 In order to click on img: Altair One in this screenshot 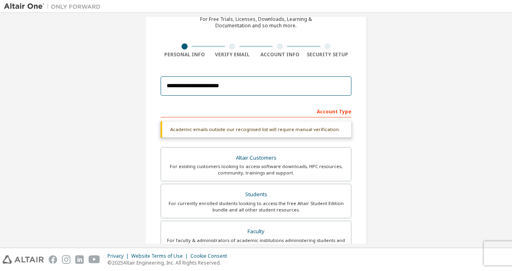, I will do `click(54, 6)`.